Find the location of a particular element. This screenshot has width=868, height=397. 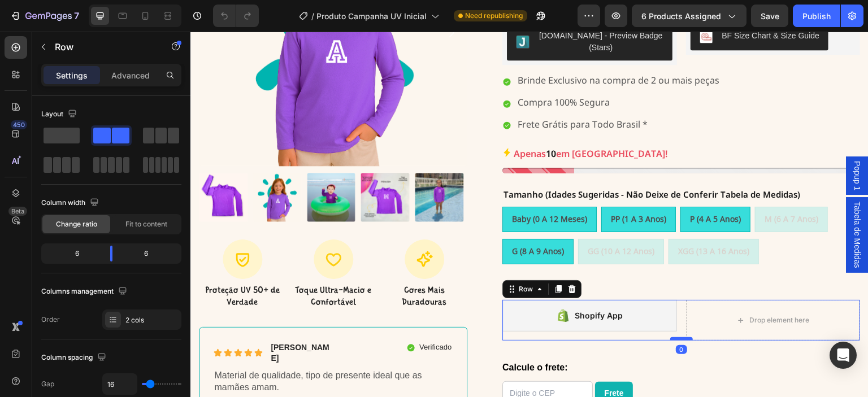

button: 6 products assigned is located at coordinates (689, 16).